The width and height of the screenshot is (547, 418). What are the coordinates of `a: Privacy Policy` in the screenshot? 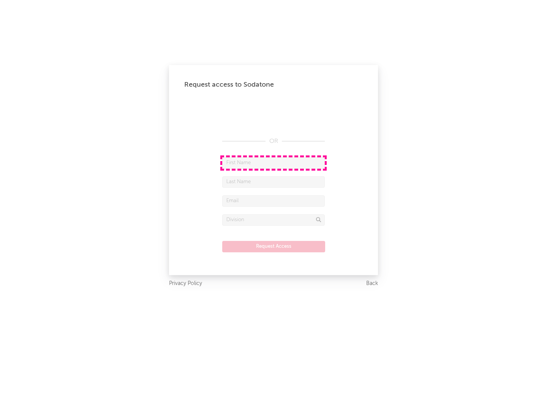 It's located at (185, 283).